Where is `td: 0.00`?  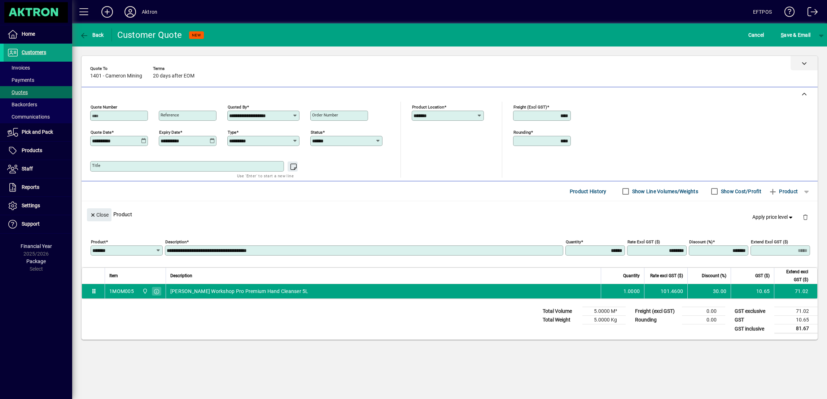 td: 0.00 is located at coordinates (703, 312).